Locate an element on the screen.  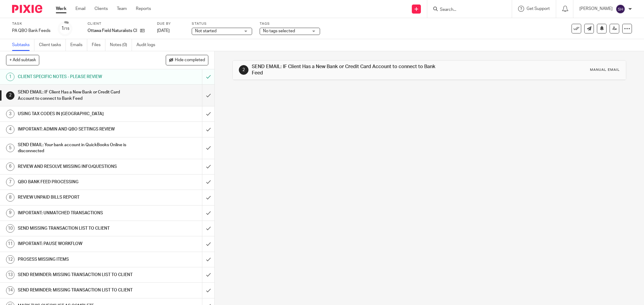
div: 9 is located at coordinates (10, 213).